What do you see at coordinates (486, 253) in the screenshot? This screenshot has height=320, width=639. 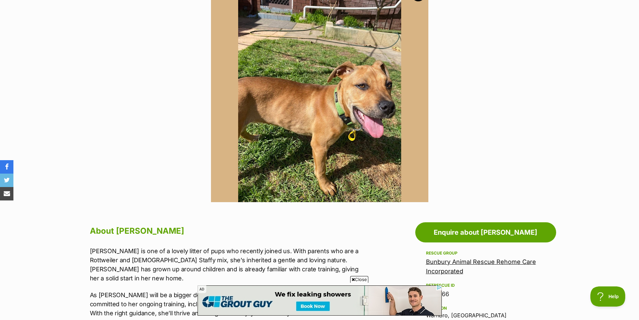 I see `div: Rescue group` at bounding box center [486, 253].